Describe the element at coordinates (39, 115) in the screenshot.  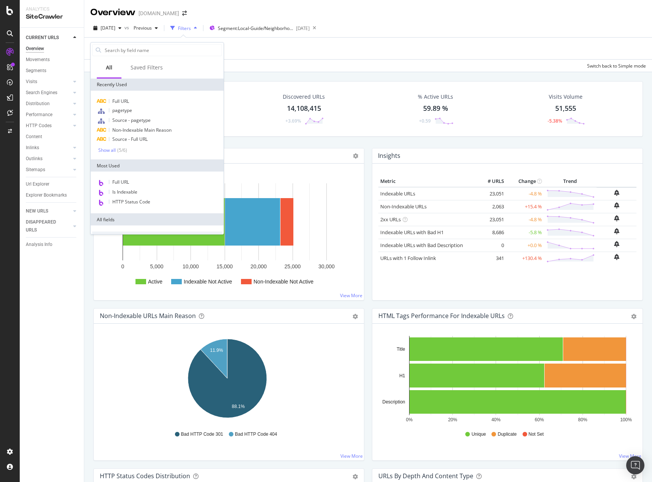
I see `div: Performance` at that location.